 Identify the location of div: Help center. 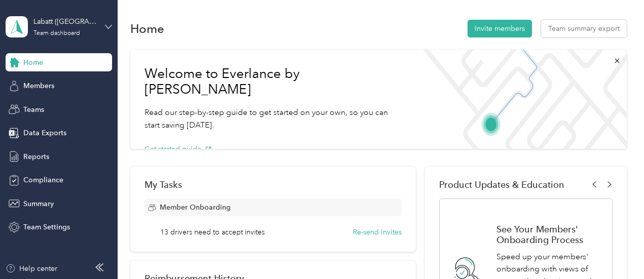
(31, 269).